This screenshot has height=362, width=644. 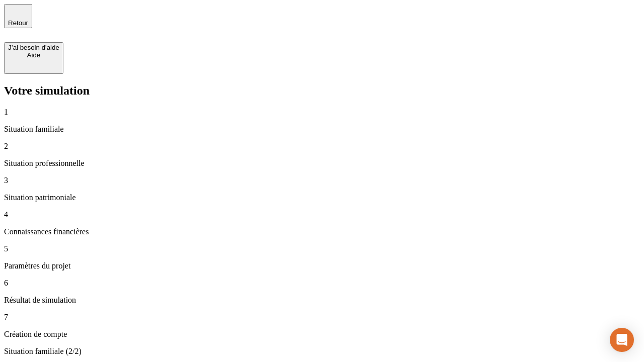 What do you see at coordinates (322, 266) in the screenshot?
I see `p: Paramètres du projet` at bounding box center [322, 266].